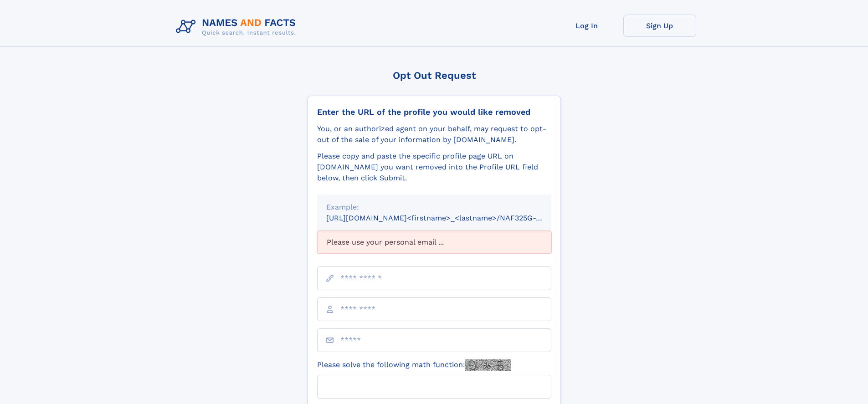  Describe the element at coordinates (660, 25) in the screenshot. I see `a: Sign Up` at that location.